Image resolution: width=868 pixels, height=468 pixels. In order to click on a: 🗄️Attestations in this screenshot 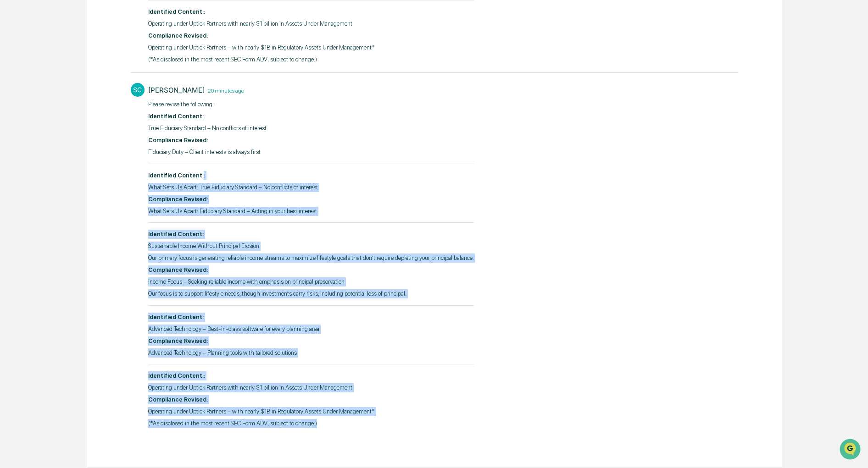, I will do `click(90, 120)`.